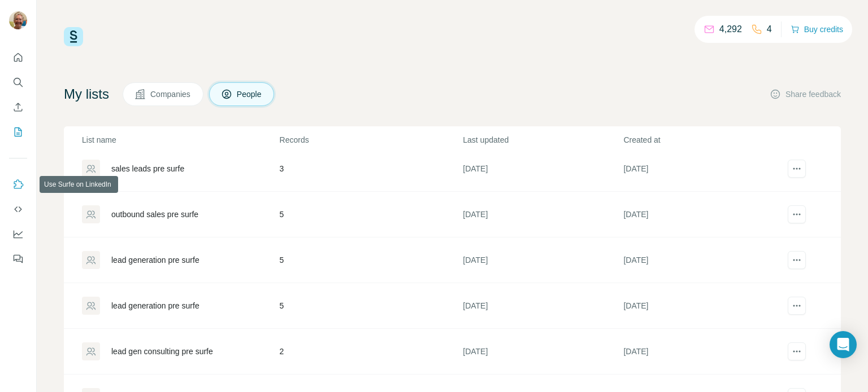 This screenshot has width=868, height=392. I want to click on img: Surfe Logo, so click(74, 36).